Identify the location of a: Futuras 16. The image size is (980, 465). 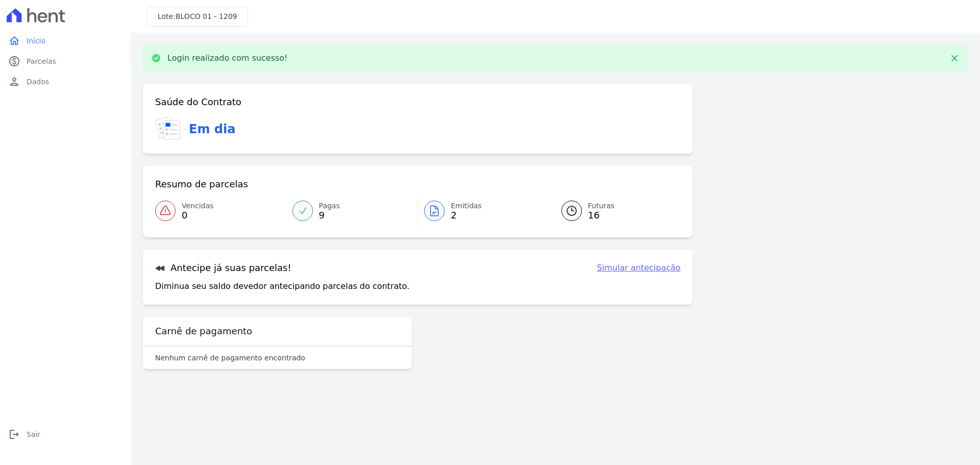
(615, 210).